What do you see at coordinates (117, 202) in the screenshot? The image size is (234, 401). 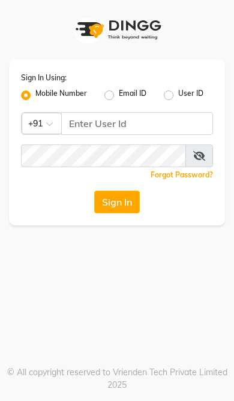 I see `button: Sign In` at bounding box center [117, 202].